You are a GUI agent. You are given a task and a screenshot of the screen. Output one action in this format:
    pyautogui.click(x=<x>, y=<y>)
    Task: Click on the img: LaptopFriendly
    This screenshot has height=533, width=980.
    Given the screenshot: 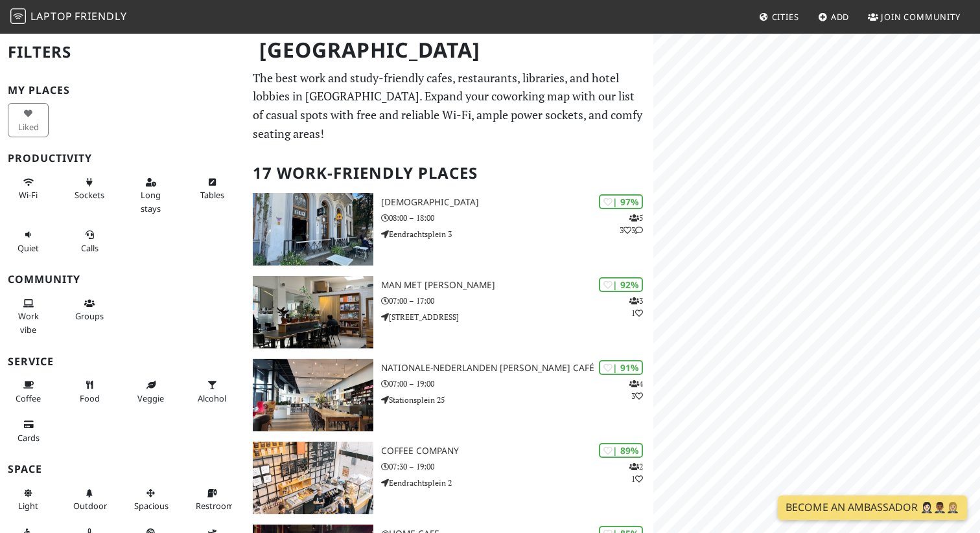 What is the action you would take?
    pyautogui.click(x=18, y=16)
    